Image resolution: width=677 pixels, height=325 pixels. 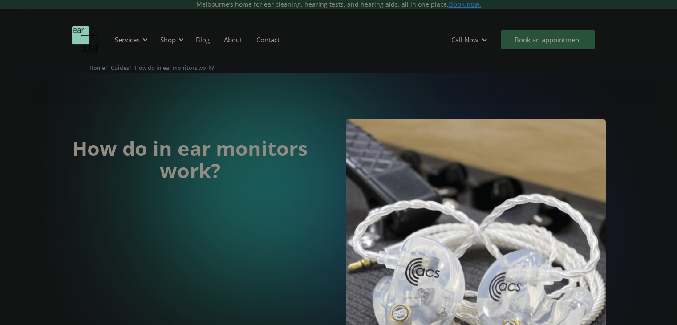 I want to click on a: How do in ear monitors work?, so click(x=175, y=67).